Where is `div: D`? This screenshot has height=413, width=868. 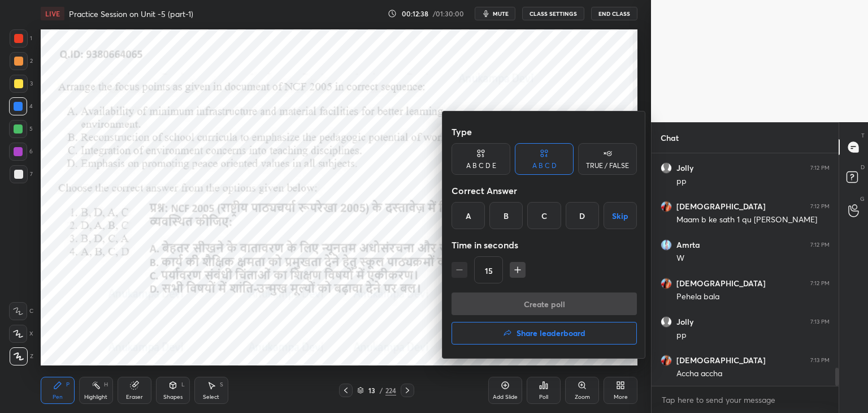
div: D is located at coordinates (582, 215).